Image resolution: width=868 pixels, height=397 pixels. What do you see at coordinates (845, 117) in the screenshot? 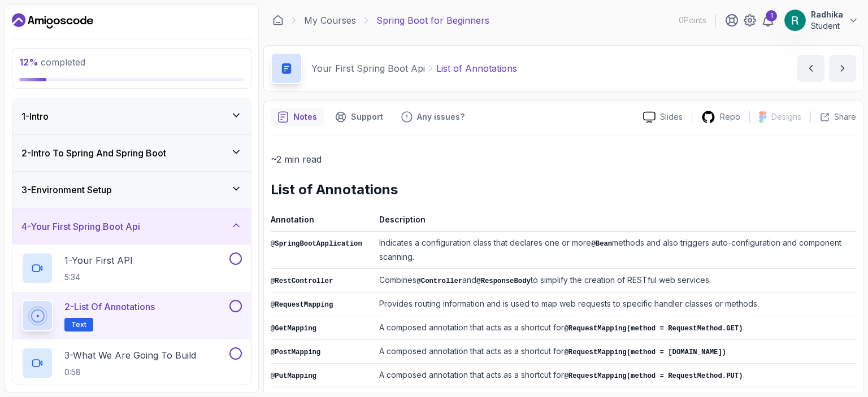
I see `p: Share` at bounding box center [845, 117].